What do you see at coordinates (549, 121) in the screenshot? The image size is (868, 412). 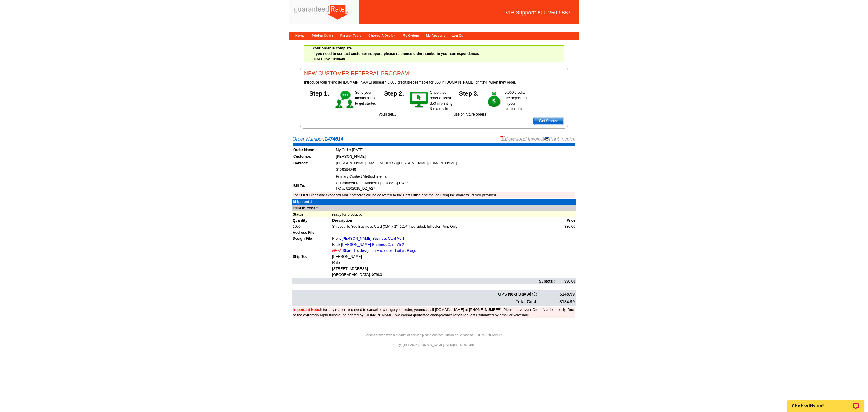 I see `a: Get Started` at bounding box center [549, 121].